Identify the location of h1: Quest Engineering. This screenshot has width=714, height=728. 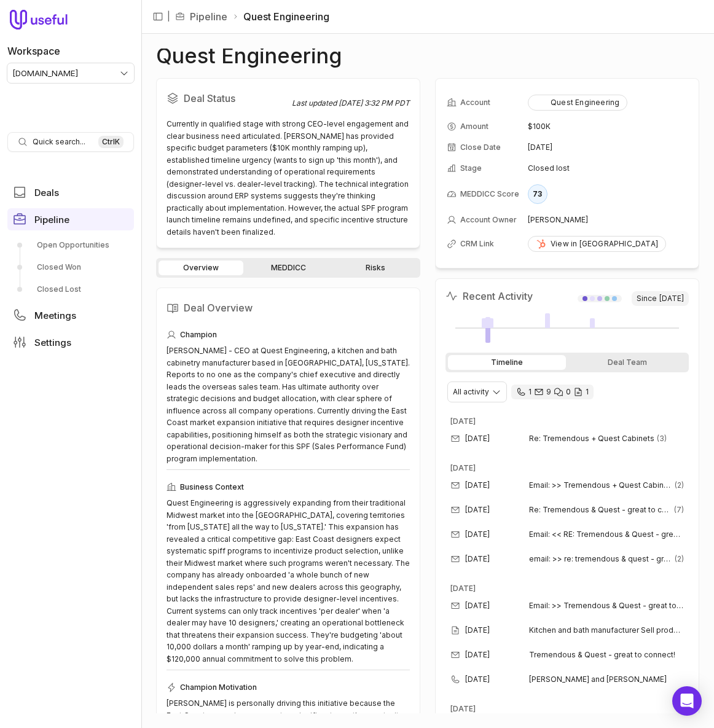
(249, 56).